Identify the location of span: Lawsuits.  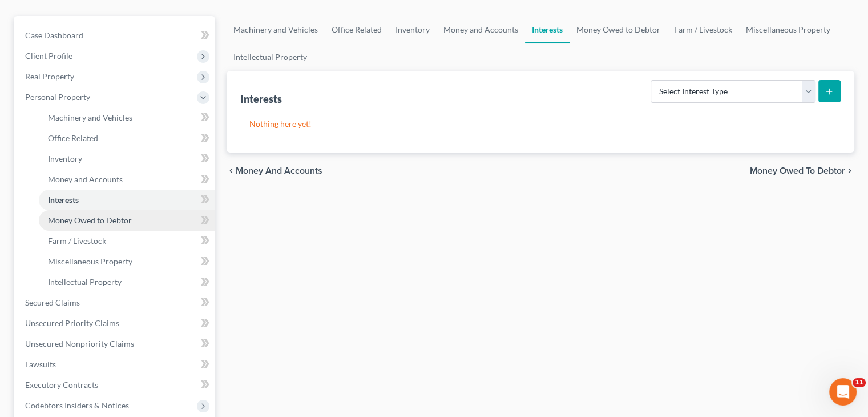
(41, 364).